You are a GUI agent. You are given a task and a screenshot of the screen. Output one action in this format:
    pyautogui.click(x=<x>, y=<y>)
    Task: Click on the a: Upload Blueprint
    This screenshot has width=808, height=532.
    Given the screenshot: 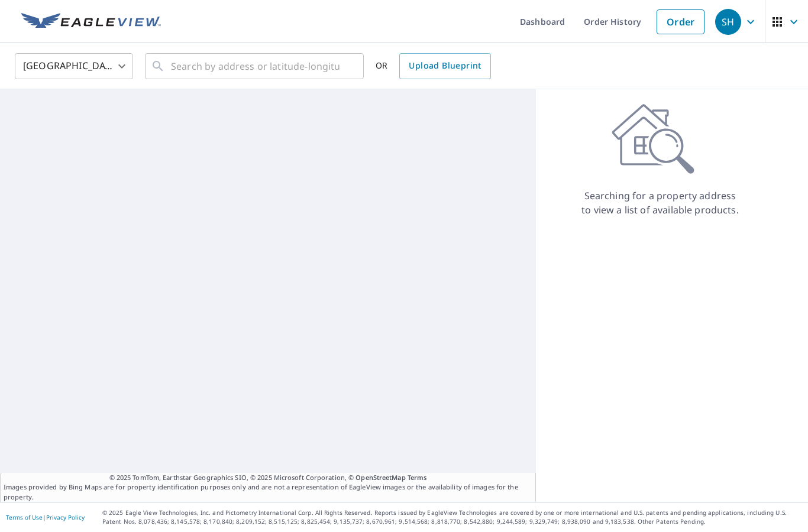 What is the action you would take?
    pyautogui.click(x=444, y=66)
    